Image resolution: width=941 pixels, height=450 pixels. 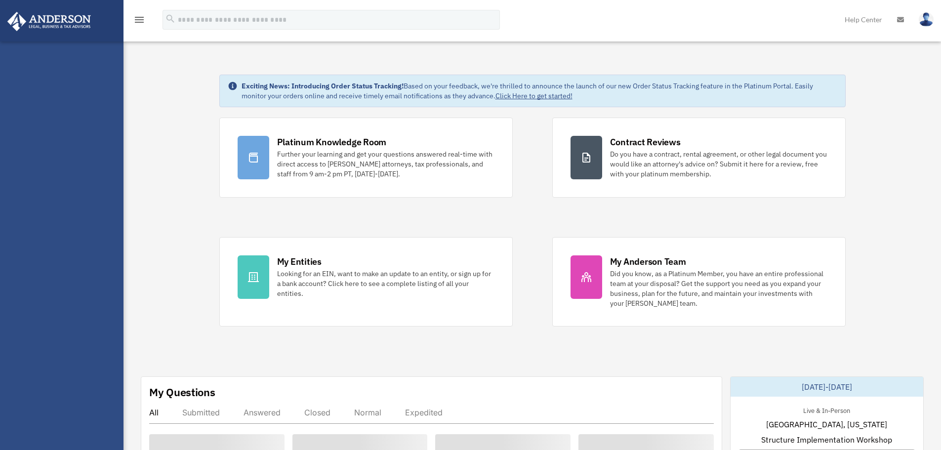 I want to click on img: User Pic, so click(x=926, y=19).